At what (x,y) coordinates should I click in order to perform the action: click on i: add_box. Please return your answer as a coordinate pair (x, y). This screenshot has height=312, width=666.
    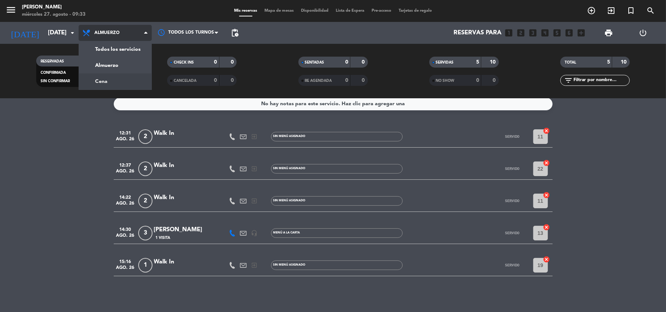
    Looking at the image, I should click on (582, 33).